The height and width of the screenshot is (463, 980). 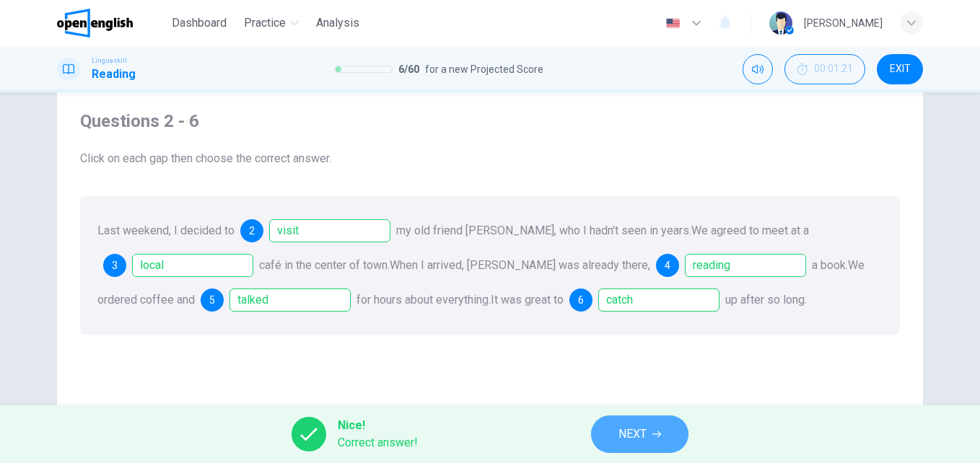 What do you see at coordinates (825, 69) in the screenshot?
I see `button: 00:01:21` at bounding box center [825, 69].